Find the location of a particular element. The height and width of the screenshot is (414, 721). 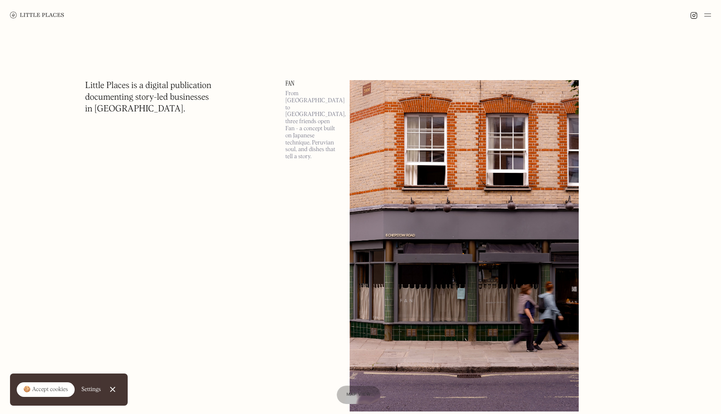

span: Map view is located at coordinates (359, 394).